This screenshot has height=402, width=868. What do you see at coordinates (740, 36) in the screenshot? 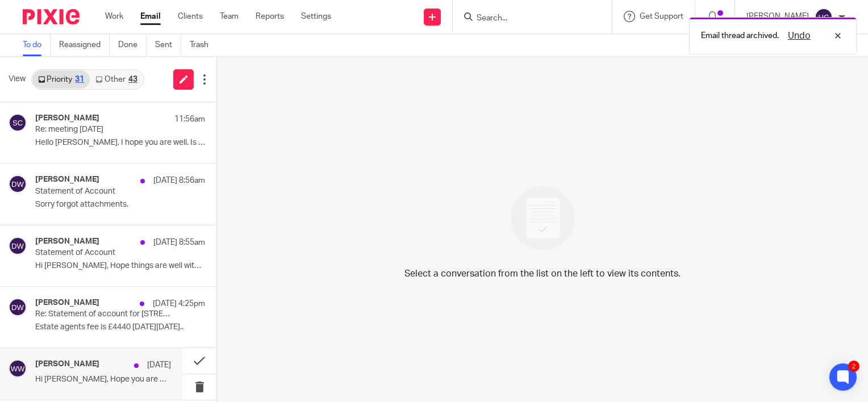
I see `p: Email thread archived.` at bounding box center [740, 36].